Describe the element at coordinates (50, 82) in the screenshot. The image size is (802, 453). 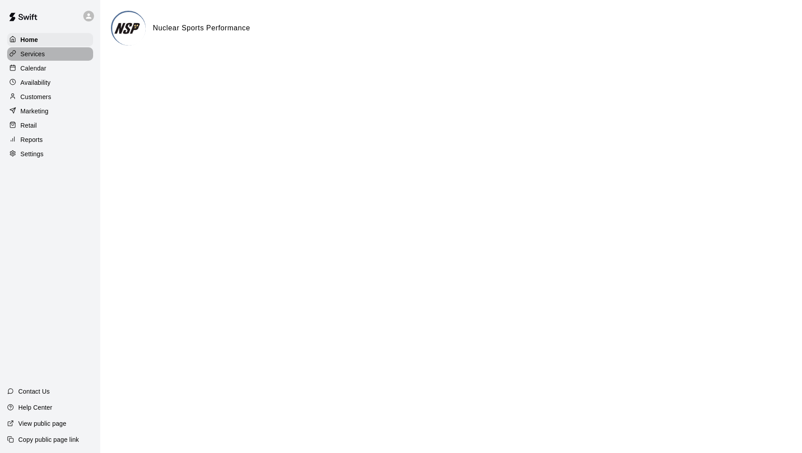
I see `div: Availability` at that location.